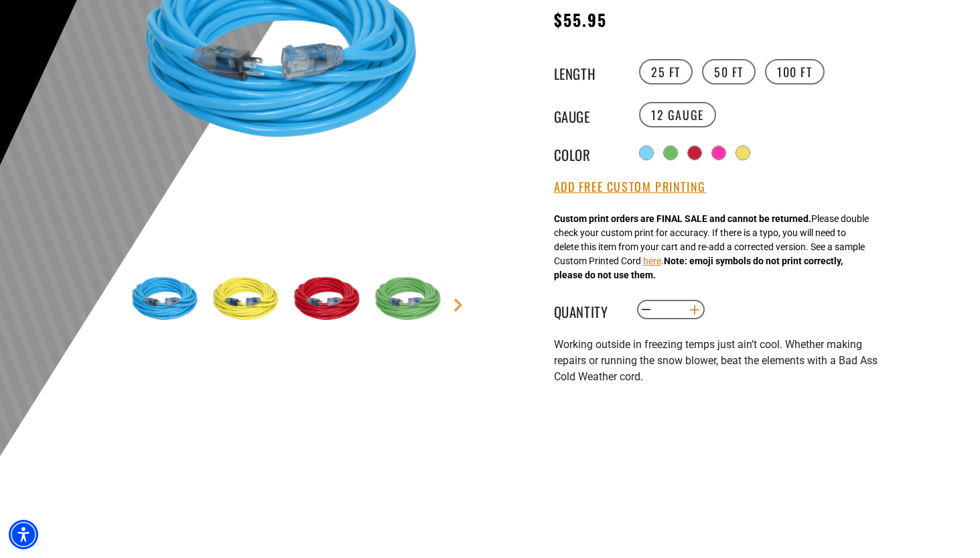  What do you see at coordinates (630, 187) in the screenshot?
I see `button: Add Free Custom Printing` at bounding box center [630, 187].